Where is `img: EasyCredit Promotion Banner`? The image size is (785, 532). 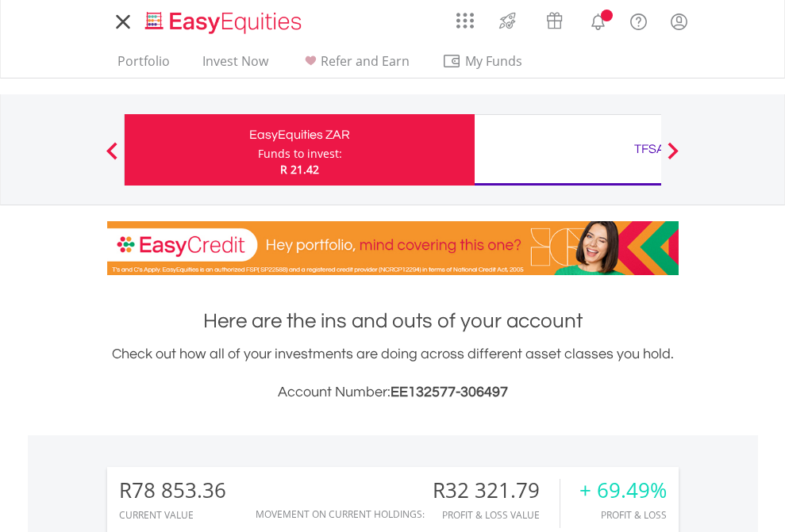
img: EasyCredit Promotion Banner is located at coordinates (392, 249).